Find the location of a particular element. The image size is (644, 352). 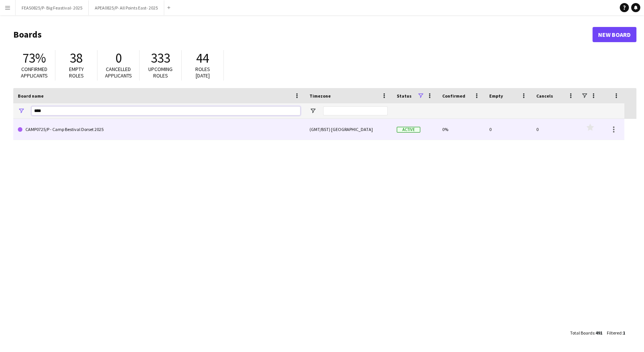

a: CAMP0725/P - Camp Bestival Dorset 2025 is located at coordinates (159, 129).